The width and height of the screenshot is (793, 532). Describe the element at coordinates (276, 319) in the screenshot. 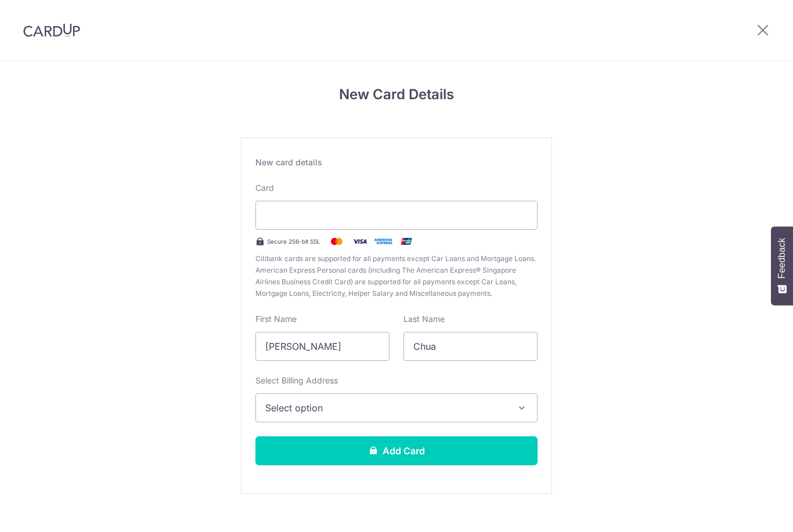

I see `label: First Name` at that location.